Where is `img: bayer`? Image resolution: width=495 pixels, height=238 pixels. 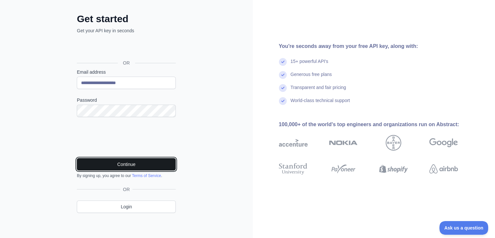
img: bayer is located at coordinates (394, 143).